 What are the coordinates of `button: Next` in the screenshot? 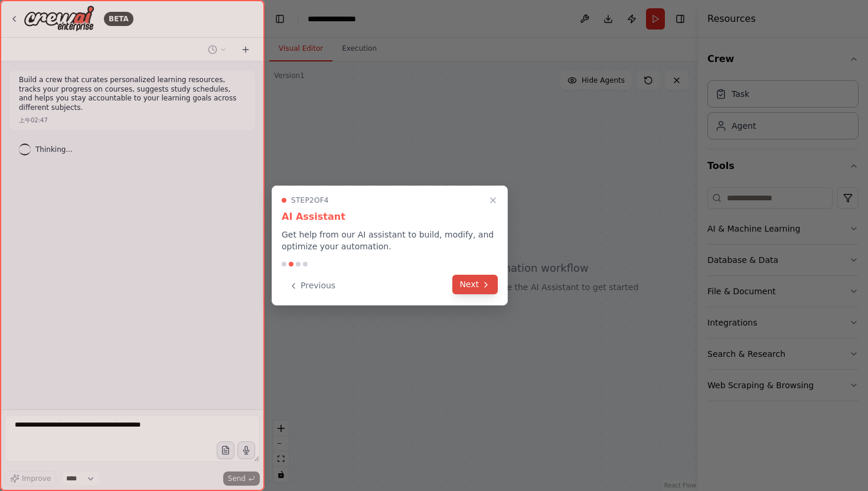 It's located at (475, 284).